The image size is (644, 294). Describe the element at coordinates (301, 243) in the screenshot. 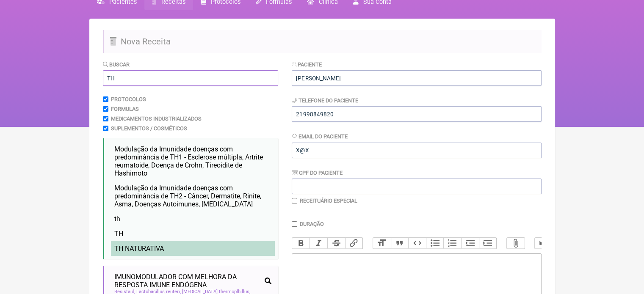

I see `button: Bold` at that location.